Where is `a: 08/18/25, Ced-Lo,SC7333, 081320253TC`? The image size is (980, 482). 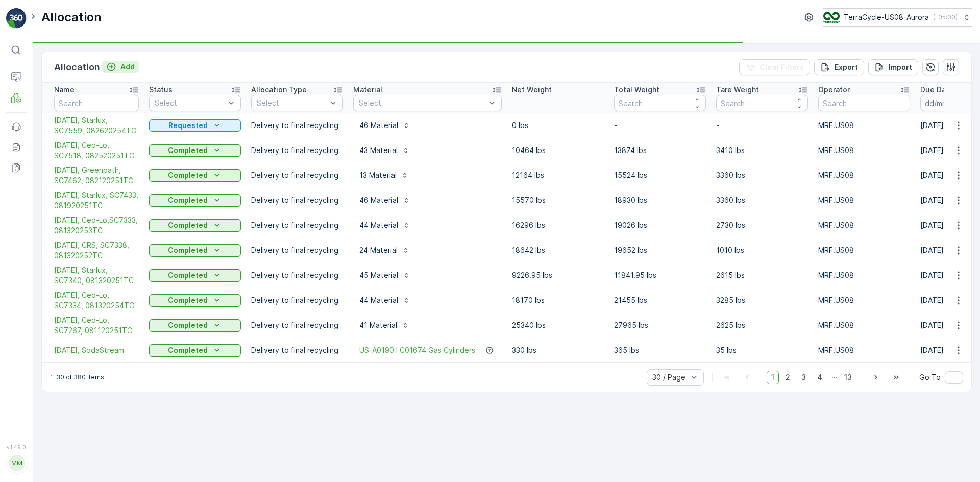 a: 08/18/25, Ced-Lo,SC7333, 081320253TC is located at coordinates (96, 225).